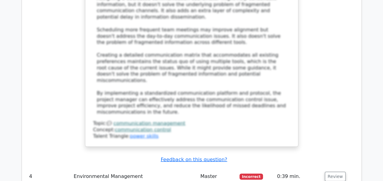 This screenshot has height=181, width=383. I want to click on div: Concept:, so click(192, 130).